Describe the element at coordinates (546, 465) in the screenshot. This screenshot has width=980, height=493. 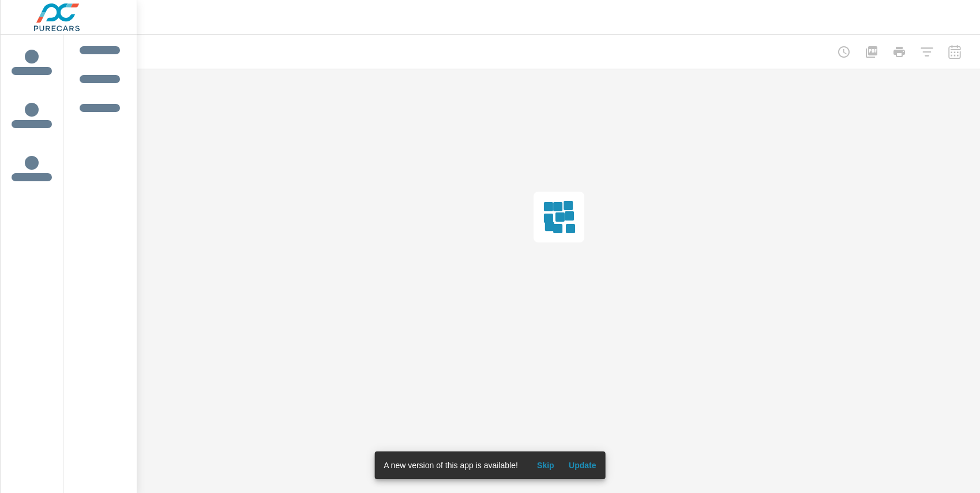
I see `span: Skip` at that location.